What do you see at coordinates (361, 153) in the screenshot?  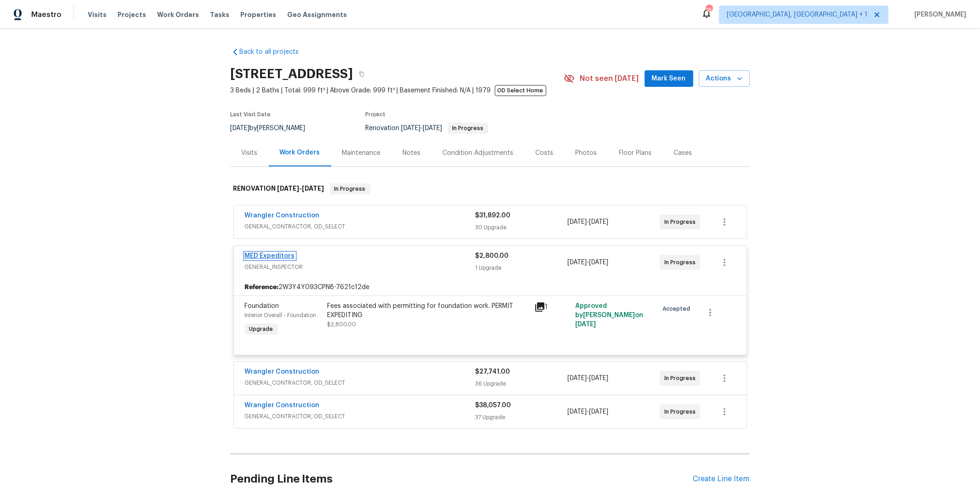 I see `div: Maintenance` at bounding box center [361, 153].